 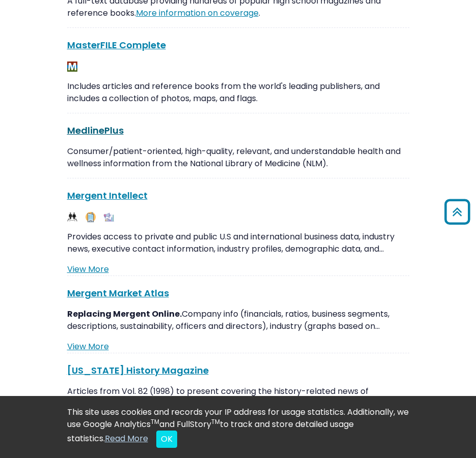 What do you see at coordinates (90, 217) in the screenshot?
I see `img: Company Information` at bounding box center [90, 217].